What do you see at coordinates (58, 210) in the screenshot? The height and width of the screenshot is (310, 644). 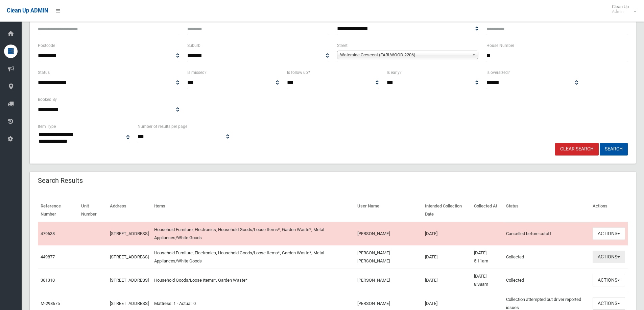 I see `th: Reference Number` at bounding box center [58, 210].